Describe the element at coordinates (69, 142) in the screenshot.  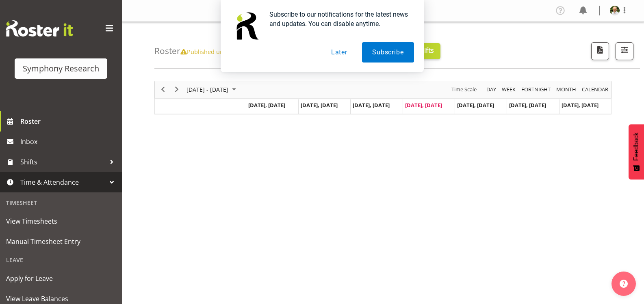
I see `span: Inbox` at that location.